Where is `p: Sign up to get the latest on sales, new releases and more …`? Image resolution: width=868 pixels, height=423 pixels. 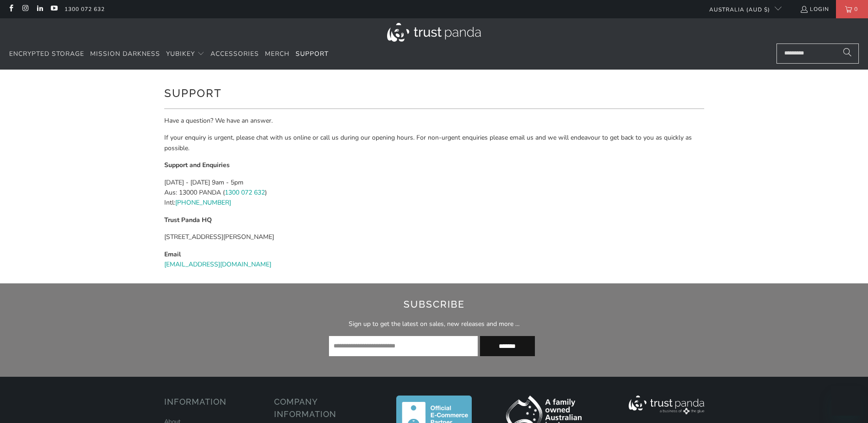
p: Sign up to get the latest on sales, new releases and more … is located at coordinates (434, 324).